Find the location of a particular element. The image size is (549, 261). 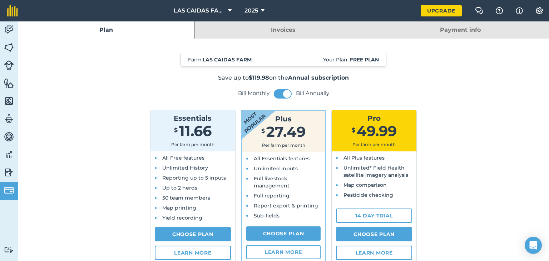

span: 50 team members is located at coordinates (186, 198).